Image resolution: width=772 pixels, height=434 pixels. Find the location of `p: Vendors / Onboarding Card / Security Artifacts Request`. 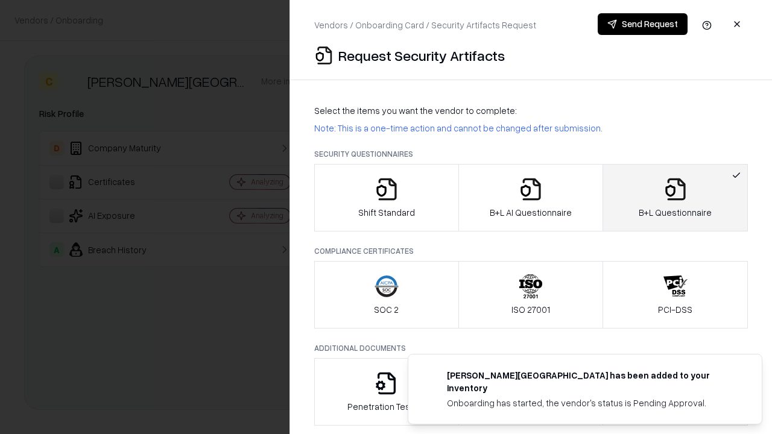

p: Vendors / Onboarding Card / Security Artifacts Request is located at coordinates (425, 25).